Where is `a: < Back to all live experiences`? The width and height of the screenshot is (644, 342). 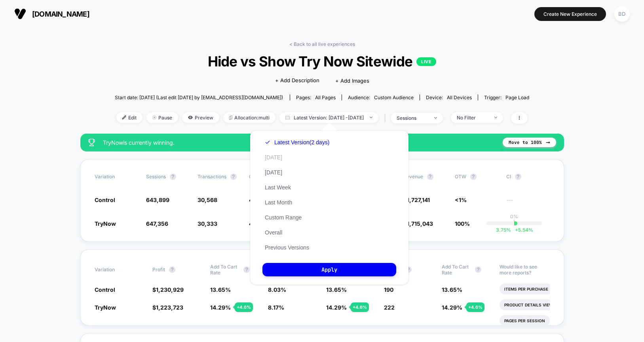
a: < Back to all live experiences is located at coordinates (322, 44).